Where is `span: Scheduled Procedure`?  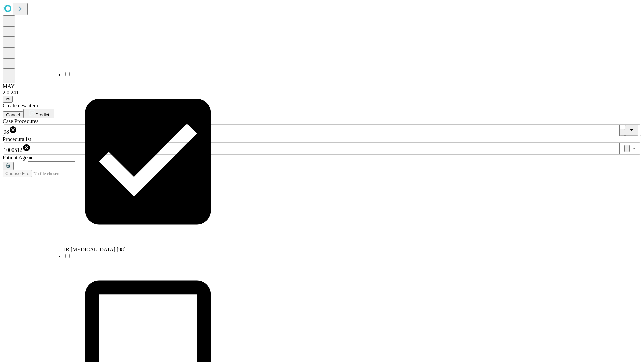
span: Scheduled Procedure is located at coordinates (20, 121).